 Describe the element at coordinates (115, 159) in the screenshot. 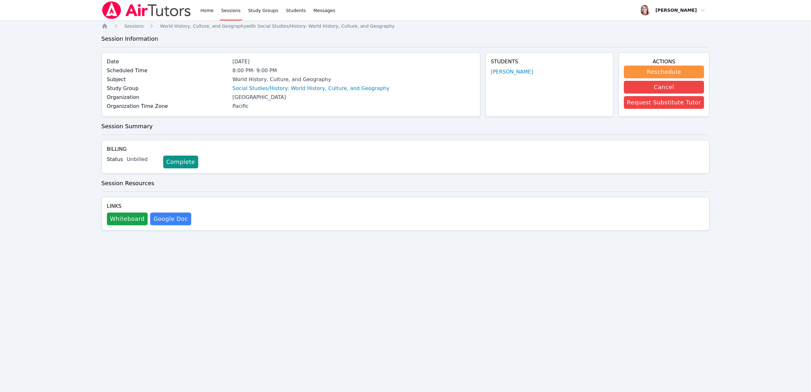

I see `label: Status` at that location.